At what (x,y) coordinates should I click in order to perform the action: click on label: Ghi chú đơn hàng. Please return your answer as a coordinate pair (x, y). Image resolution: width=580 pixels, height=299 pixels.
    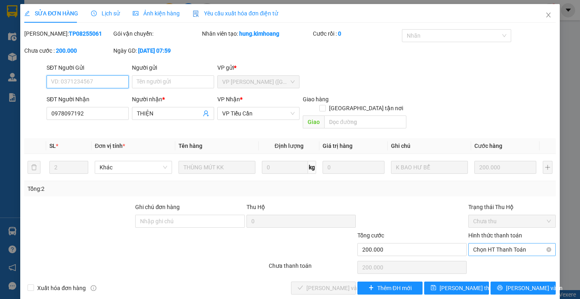
    Looking at the image, I should click on (157, 207).